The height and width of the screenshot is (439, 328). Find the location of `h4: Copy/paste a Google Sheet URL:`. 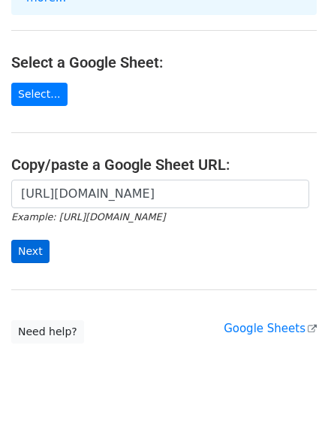

h4: Copy/paste a Google Sheet URL: is located at coordinates (164, 164).